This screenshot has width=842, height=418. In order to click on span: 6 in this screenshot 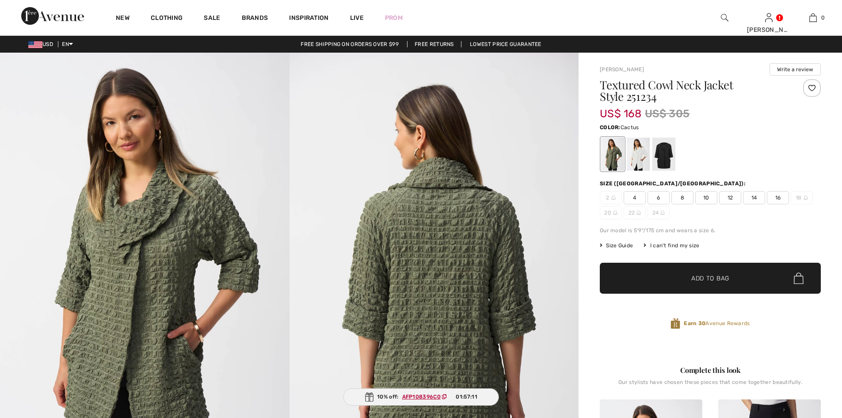, I will do `click(658, 197)`.